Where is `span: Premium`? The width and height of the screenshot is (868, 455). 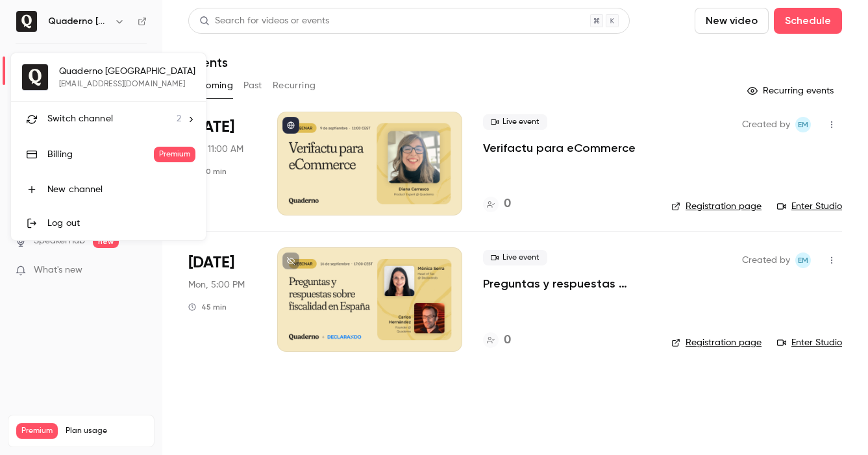 span: Premium is located at coordinates (174, 155).